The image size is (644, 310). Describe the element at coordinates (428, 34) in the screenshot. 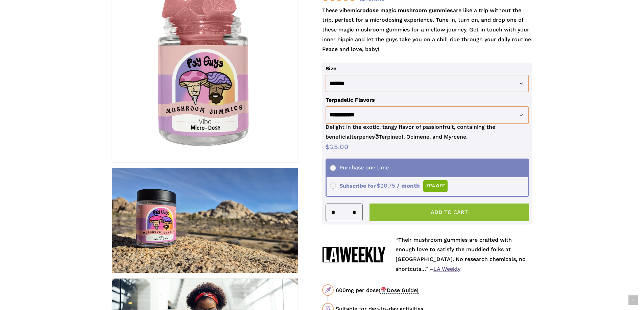

I see `p: These vibe are like a trip without the trip, perfect for a microdosing experience. Tune in, turn ...` at that location.